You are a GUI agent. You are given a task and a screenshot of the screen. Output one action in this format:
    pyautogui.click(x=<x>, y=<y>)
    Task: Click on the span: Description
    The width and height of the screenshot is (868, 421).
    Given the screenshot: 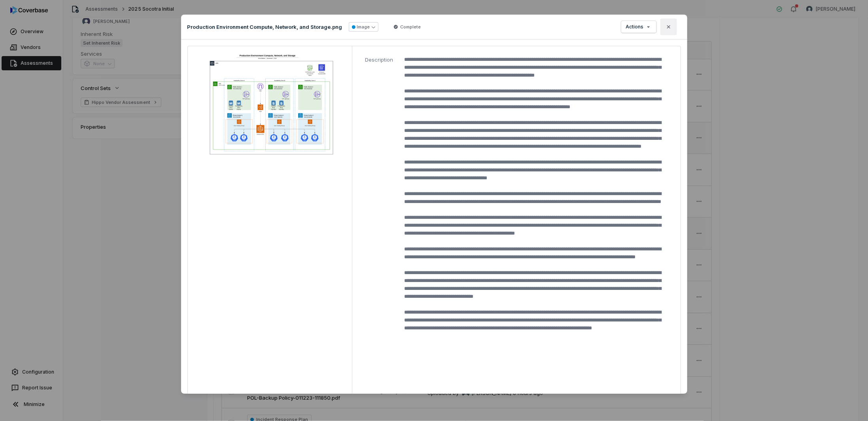 What is the action you would take?
    pyautogui.click(x=379, y=60)
    